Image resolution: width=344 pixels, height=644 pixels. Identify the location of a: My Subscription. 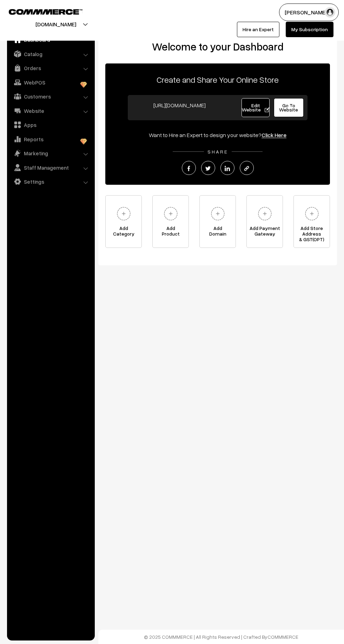
(310, 30).